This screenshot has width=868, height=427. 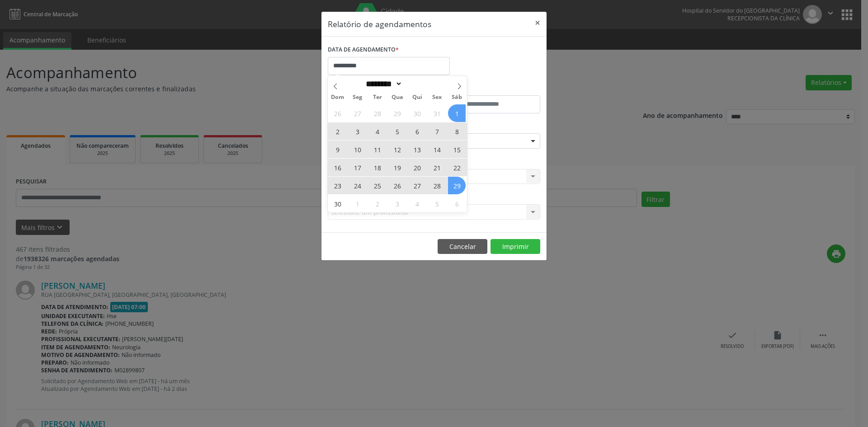 What do you see at coordinates (537, 23) in the screenshot?
I see `button: Close` at bounding box center [537, 23].